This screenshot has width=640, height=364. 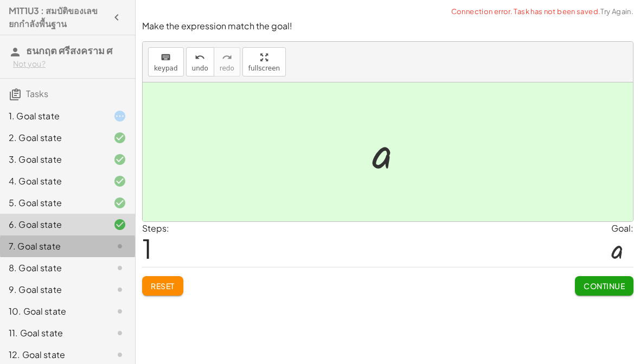 I want to click on span: undo, so click(x=200, y=68).